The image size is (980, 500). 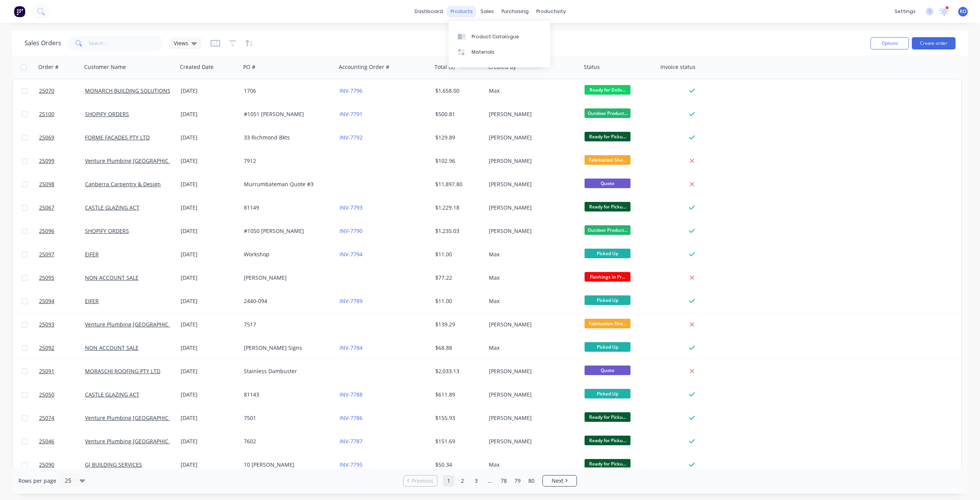 What do you see at coordinates (458, 418) in the screenshot?
I see `div: $155.93` at bounding box center [458, 418].